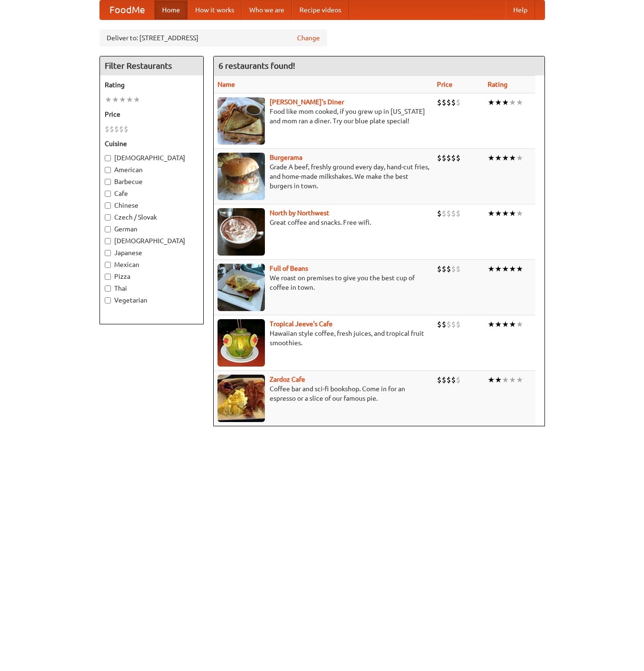 This screenshot has height=671, width=644. What do you see at coordinates (323, 283) in the screenshot?
I see `p: We roast on premises to give you the best cup of coffee in town.` at bounding box center [323, 283].